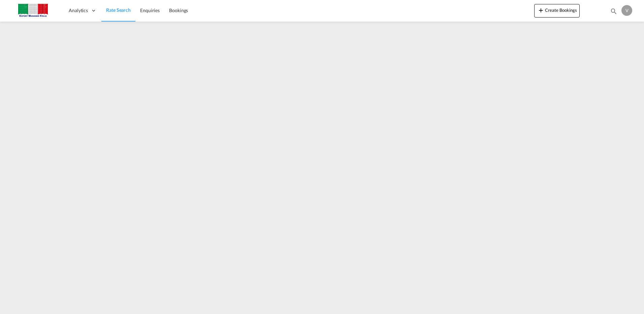  I want to click on img: 51022700b14f11efa3148557e262d94e.jpg, so click(33, 10).